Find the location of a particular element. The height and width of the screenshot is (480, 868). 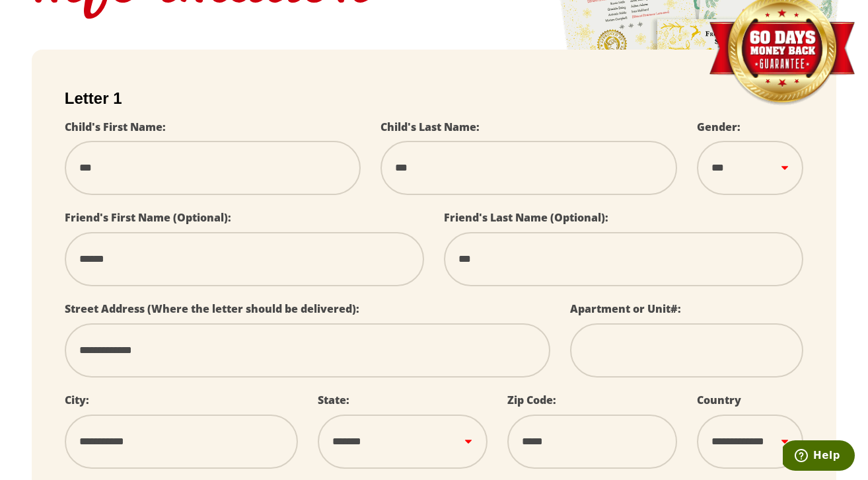

label: Gender: is located at coordinates (719, 127).